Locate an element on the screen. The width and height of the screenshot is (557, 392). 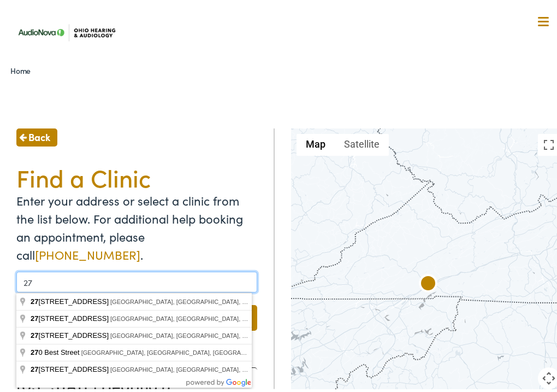
h1: Find a Clinic is located at coordinates (137, 174).